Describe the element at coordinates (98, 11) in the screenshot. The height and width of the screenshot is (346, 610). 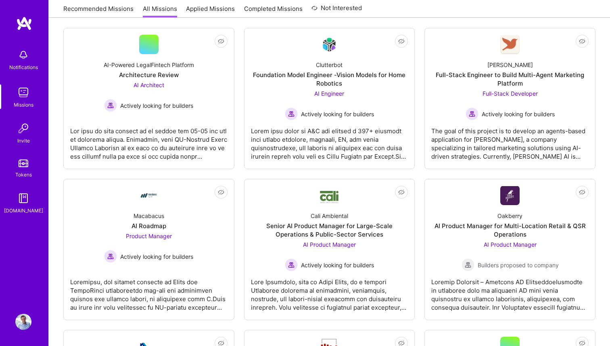
I see `a: Recommended Missions` at that location.